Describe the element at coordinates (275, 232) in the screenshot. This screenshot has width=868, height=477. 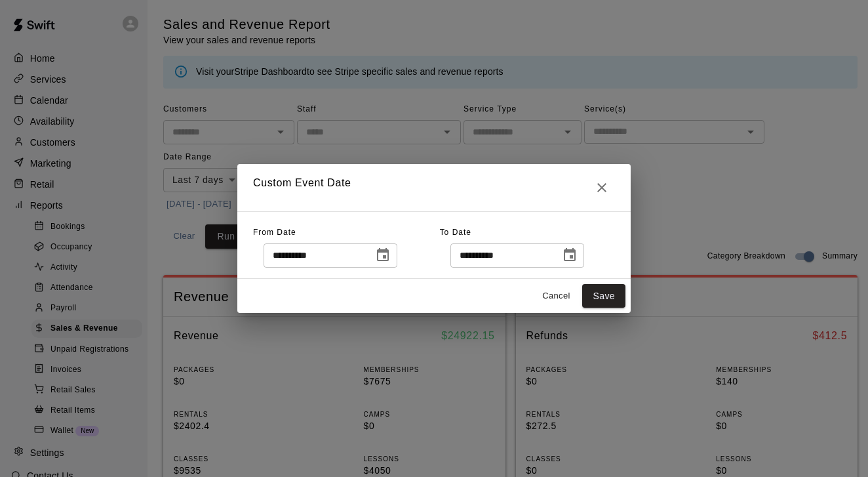
I see `span: From Date` at that location.